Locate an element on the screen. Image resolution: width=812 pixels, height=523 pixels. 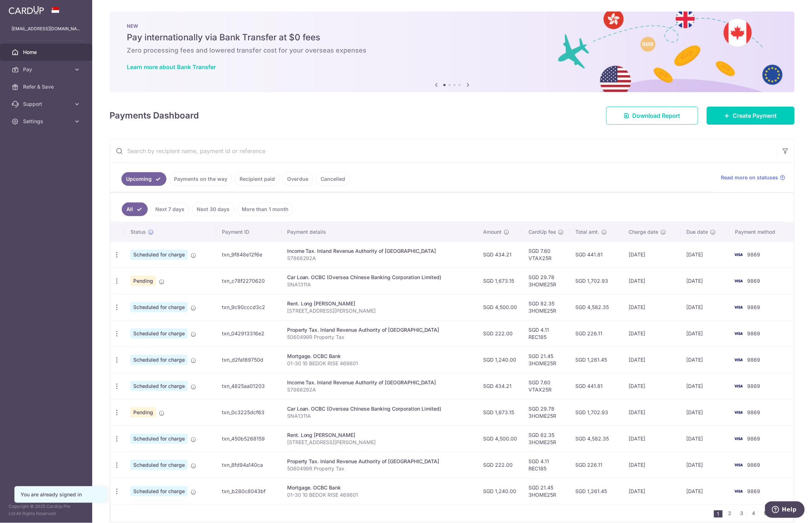
td: txn_9c90cccd3c2 is located at coordinates (249, 307).